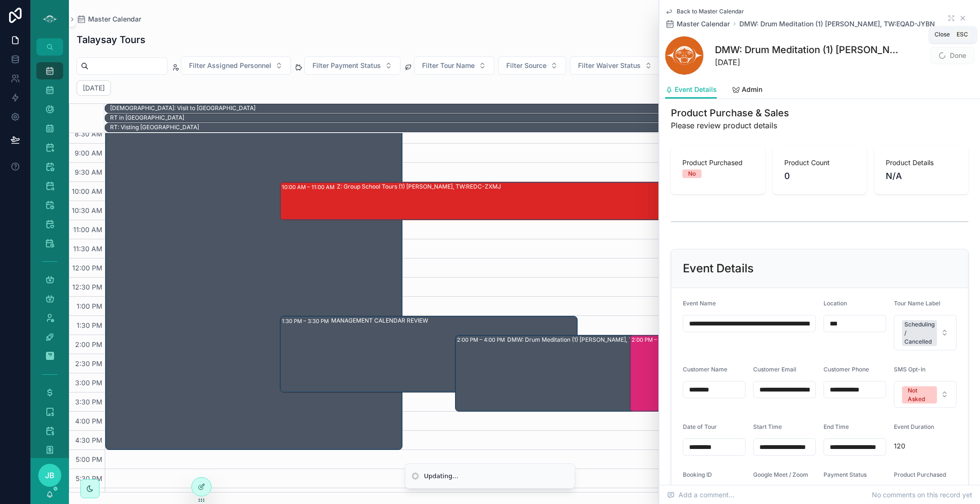  Describe the element at coordinates (925, 447) in the screenshot. I see `span: 120` at that location.